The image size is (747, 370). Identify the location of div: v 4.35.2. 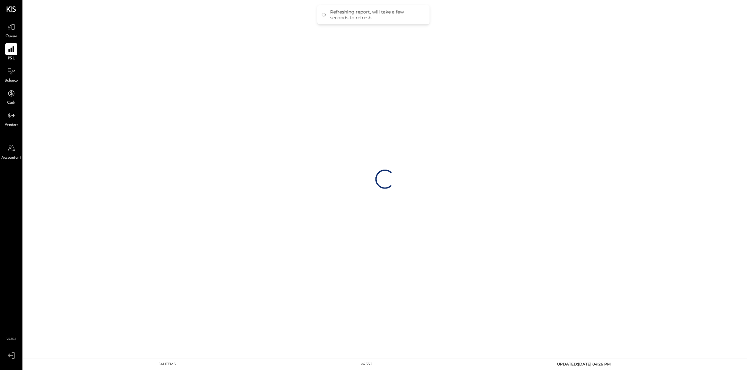
(367, 364).